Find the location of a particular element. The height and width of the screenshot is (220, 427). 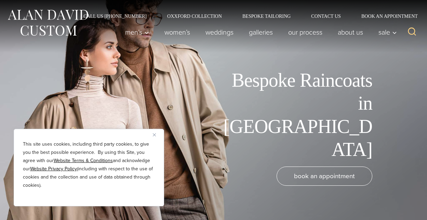

a: Website Terms & Conditions is located at coordinates (83, 160).